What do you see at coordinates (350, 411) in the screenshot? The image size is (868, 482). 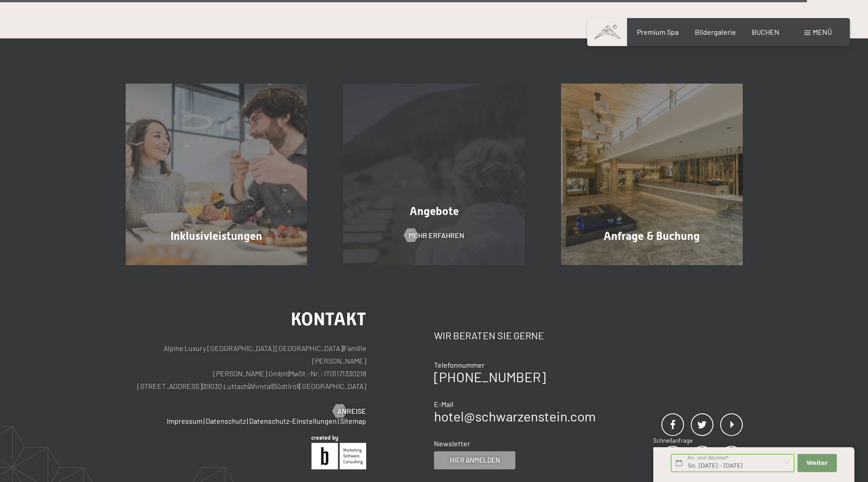 I see `a: Anreise` at bounding box center [350, 411].